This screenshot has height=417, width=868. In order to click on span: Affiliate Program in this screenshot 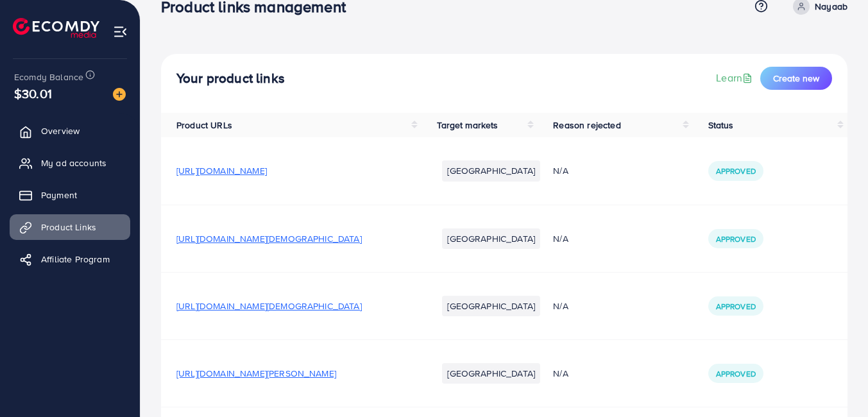, I will do `click(75, 259)`.